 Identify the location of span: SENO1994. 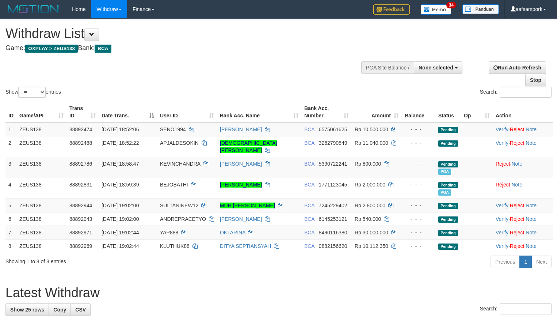
(173, 129).